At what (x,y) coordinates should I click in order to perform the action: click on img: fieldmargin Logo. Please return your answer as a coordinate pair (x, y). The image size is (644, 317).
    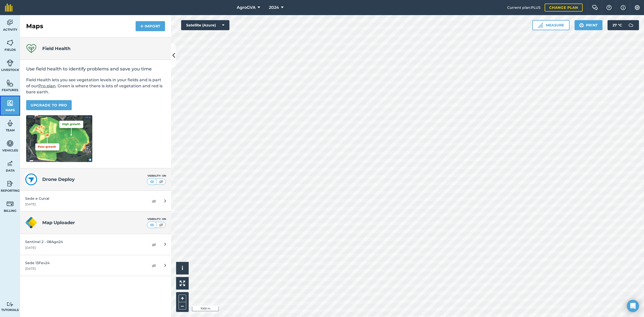
    Looking at the image, I should click on (9, 8).